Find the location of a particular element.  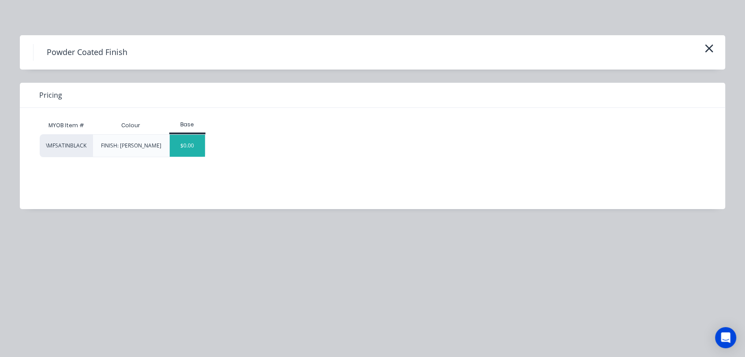

div: $0.00 is located at coordinates (187, 146).